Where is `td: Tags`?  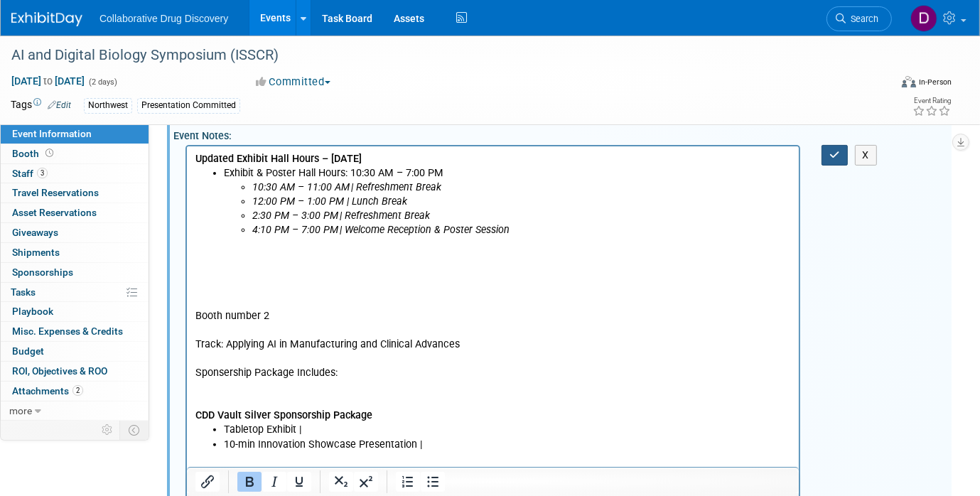
td: Tags is located at coordinates (41, 105).